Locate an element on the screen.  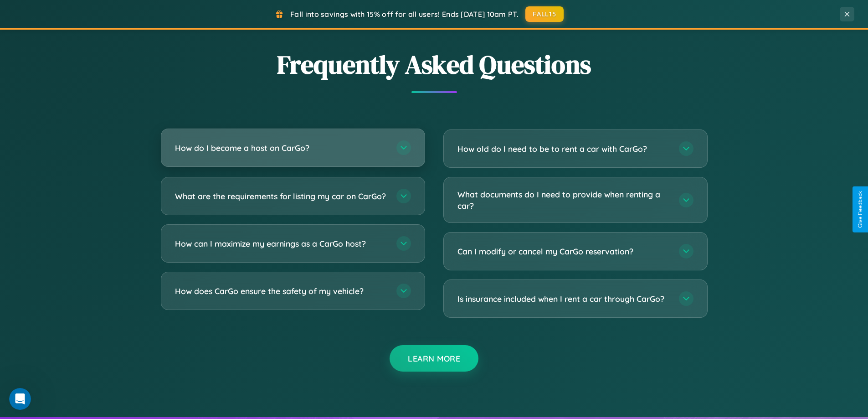
h2: Frequently Asked Questions is located at coordinates (434, 65).